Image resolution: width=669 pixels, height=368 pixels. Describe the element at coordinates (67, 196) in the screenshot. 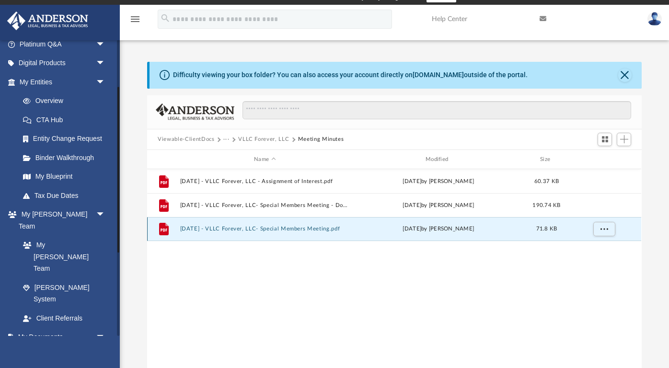

I see `a: Tax Due Dates` at that location.